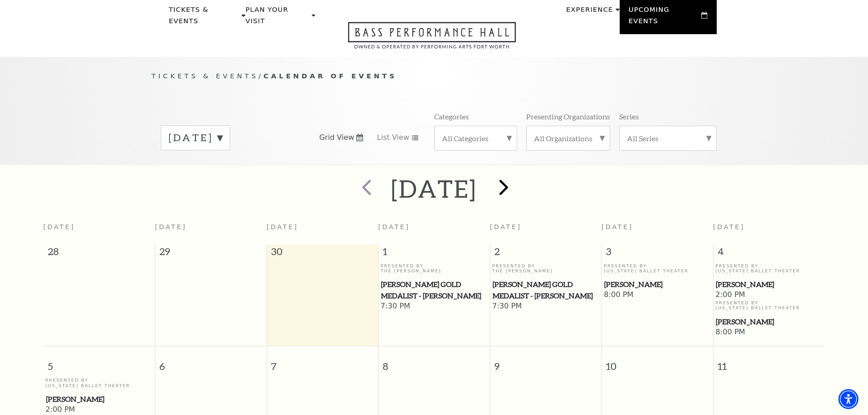 The image size is (868, 415). What do you see at coordinates (432, 39) in the screenshot?
I see `a: Open this option` at bounding box center [432, 39].